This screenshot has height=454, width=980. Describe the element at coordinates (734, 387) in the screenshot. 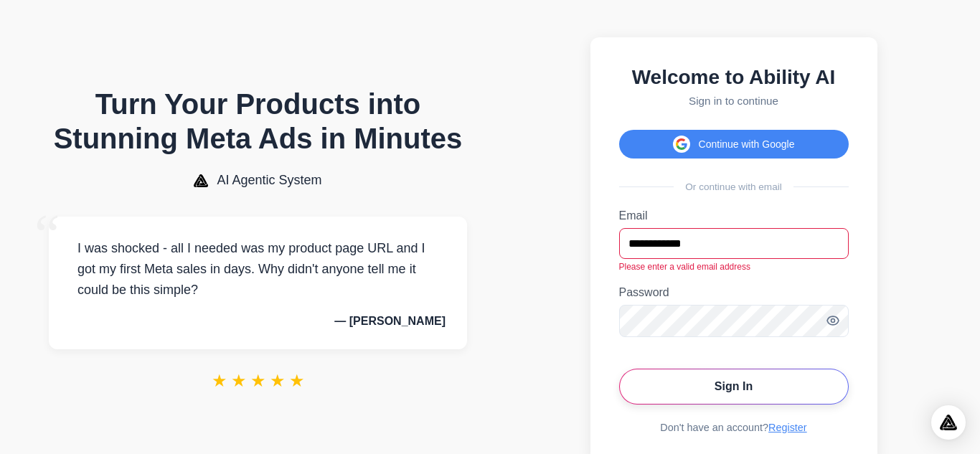

I see `button: Sign In` at that location.